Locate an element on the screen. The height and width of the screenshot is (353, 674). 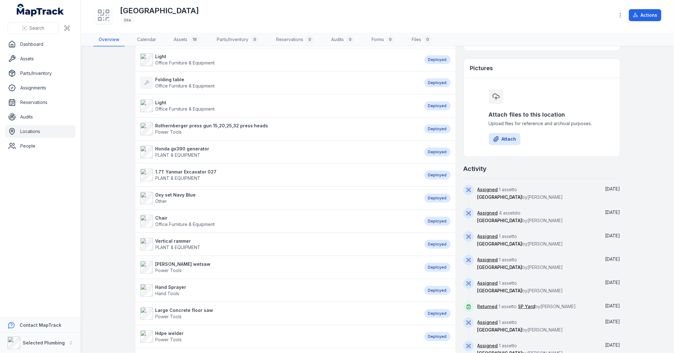
span: Search is located at coordinates (37, 28).